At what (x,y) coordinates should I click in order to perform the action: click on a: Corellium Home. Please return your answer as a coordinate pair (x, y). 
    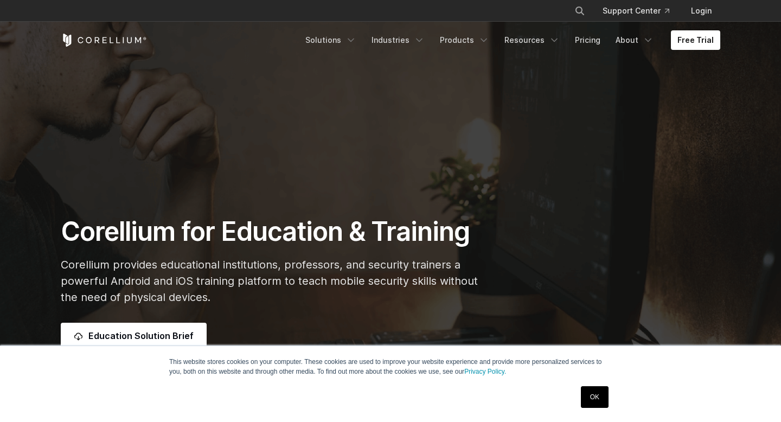
    Looking at the image, I should click on (104, 40).